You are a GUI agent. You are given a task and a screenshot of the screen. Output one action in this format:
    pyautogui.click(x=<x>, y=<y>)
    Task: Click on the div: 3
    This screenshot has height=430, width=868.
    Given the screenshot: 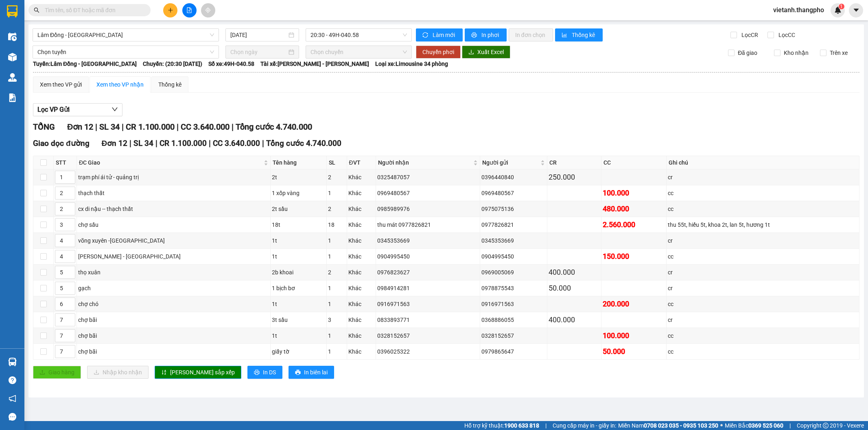 What is the action you would take?
    pyautogui.click(x=336, y=320)
    